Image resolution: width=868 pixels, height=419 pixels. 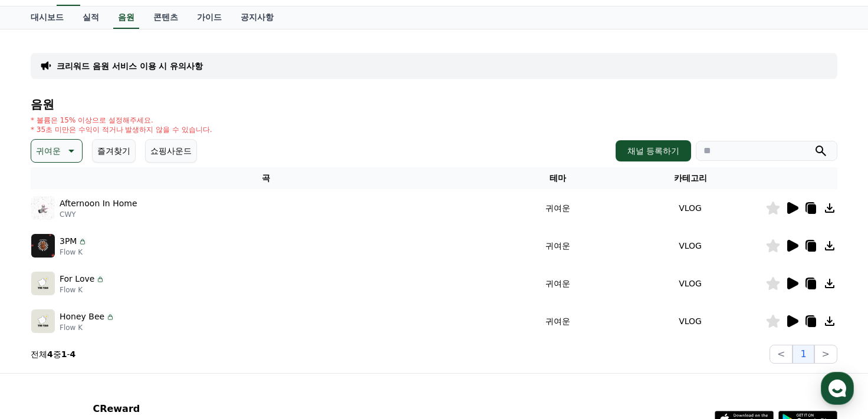 What do you see at coordinates (690, 178) in the screenshot?
I see `th: 카테고리` at bounding box center [690, 178].